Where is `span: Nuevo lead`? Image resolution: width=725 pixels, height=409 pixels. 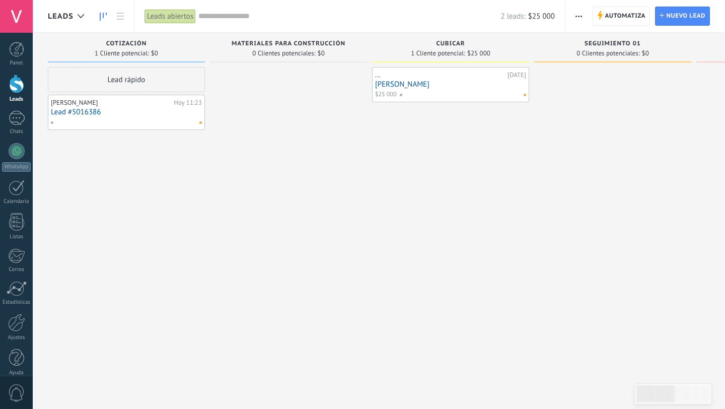 span: Nuevo lead is located at coordinates (686, 16).